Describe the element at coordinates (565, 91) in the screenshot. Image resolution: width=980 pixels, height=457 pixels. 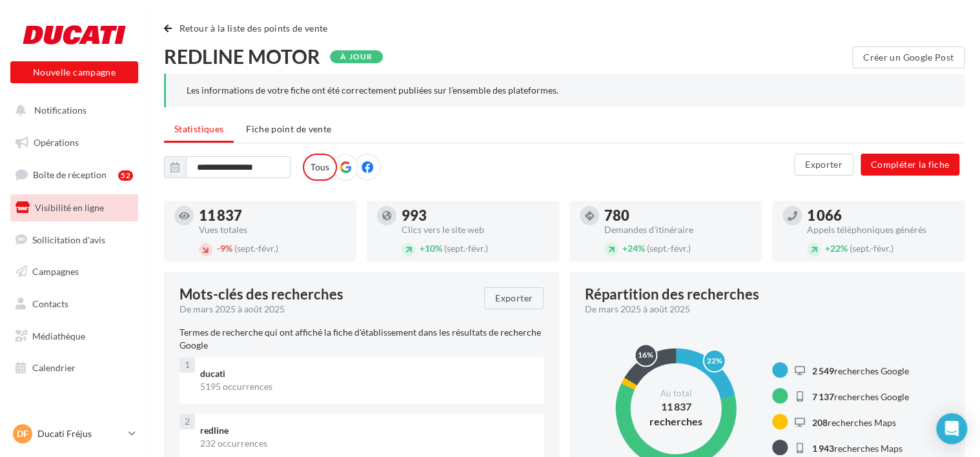
I see `div: Les informations de votre fiche ont été correctement publiées sur l’ensemble des plateformes.` at that location.